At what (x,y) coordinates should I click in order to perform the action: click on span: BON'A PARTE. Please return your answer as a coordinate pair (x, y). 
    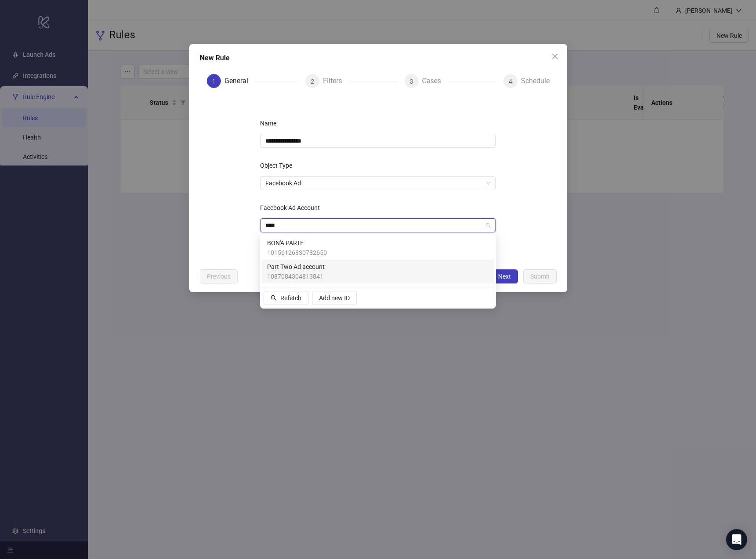
    Looking at the image, I should click on (297, 243).